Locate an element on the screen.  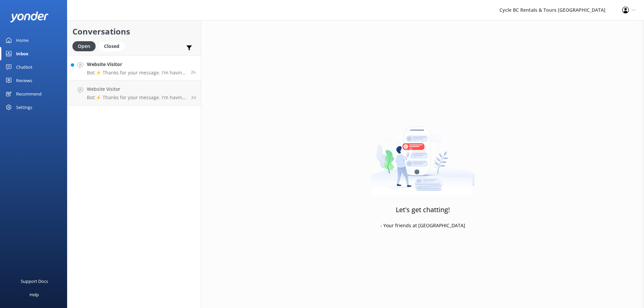
div: Chatbot is located at coordinates (24, 67).